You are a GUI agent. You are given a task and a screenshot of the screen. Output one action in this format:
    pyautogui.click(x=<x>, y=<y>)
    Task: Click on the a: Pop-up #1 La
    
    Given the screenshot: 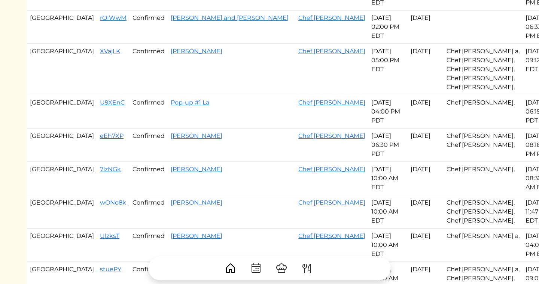 What is the action you would take?
    pyautogui.click(x=190, y=102)
    